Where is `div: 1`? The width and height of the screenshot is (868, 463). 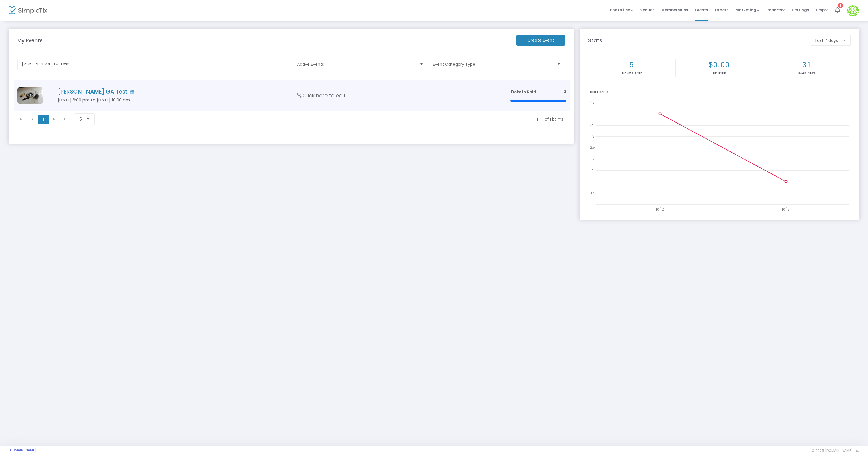 div: 1 is located at coordinates (840, 5).